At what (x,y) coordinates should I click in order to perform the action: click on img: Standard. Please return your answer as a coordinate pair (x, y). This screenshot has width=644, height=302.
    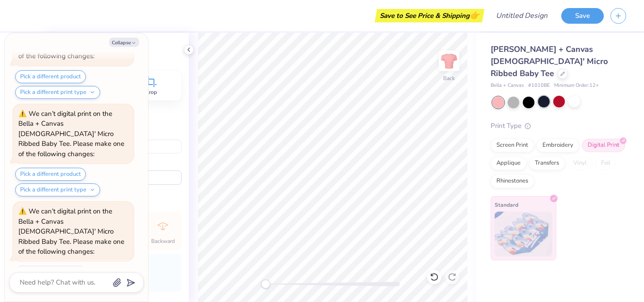
    Looking at the image, I should click on (523, 233).